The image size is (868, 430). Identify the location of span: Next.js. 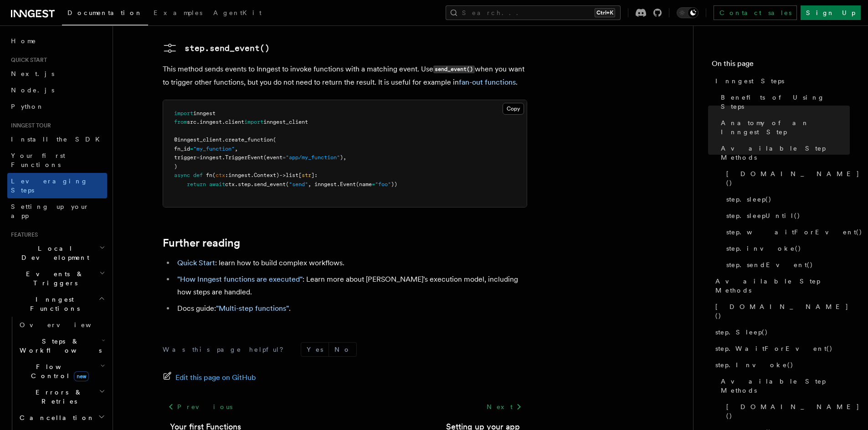
(32, 74).